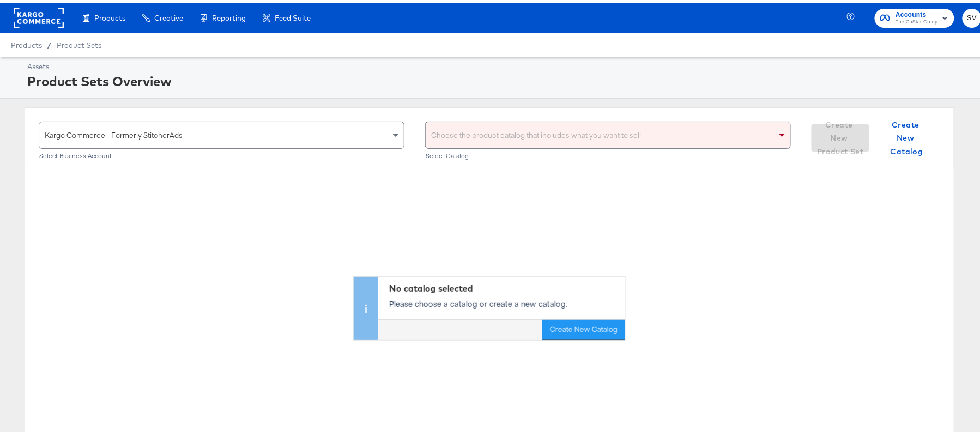  What do you see at coordinates (292, 15) in the screenshot?
I see `span: Feed Suite` at bounding box center [292, 15].